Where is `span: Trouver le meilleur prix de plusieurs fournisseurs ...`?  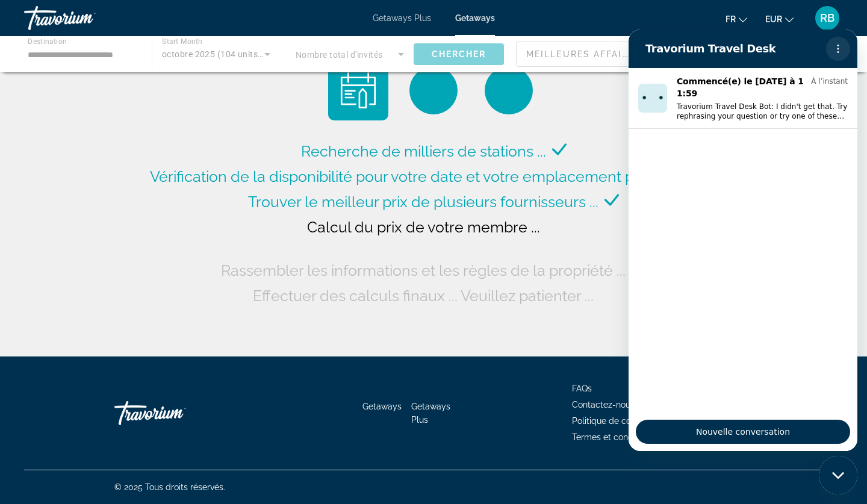 span: Trouver le meilleur prix de plusieurs fournisseurs ... is located at coordinates (424, 201).